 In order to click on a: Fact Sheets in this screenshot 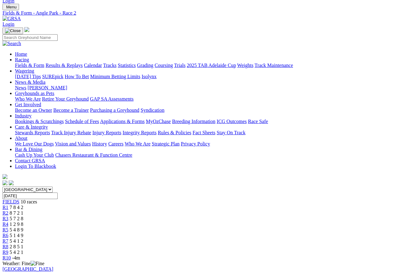, I will do `click(204, 133)`.